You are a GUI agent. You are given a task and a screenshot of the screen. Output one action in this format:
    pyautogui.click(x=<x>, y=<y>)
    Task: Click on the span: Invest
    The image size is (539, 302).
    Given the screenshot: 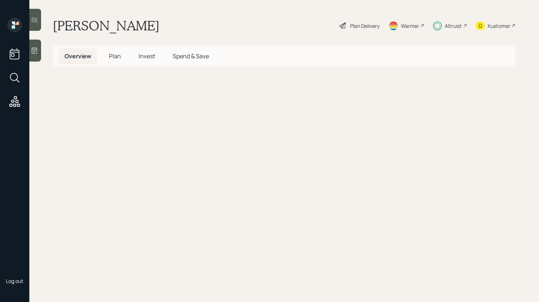 What is the action you would take?
    pyautogui.click(x=147, y=56)
    